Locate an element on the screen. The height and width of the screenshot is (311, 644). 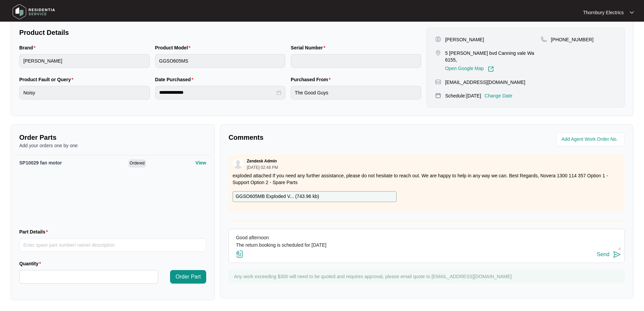
label: Product Fault or Query is located at coordinates (48, 79).